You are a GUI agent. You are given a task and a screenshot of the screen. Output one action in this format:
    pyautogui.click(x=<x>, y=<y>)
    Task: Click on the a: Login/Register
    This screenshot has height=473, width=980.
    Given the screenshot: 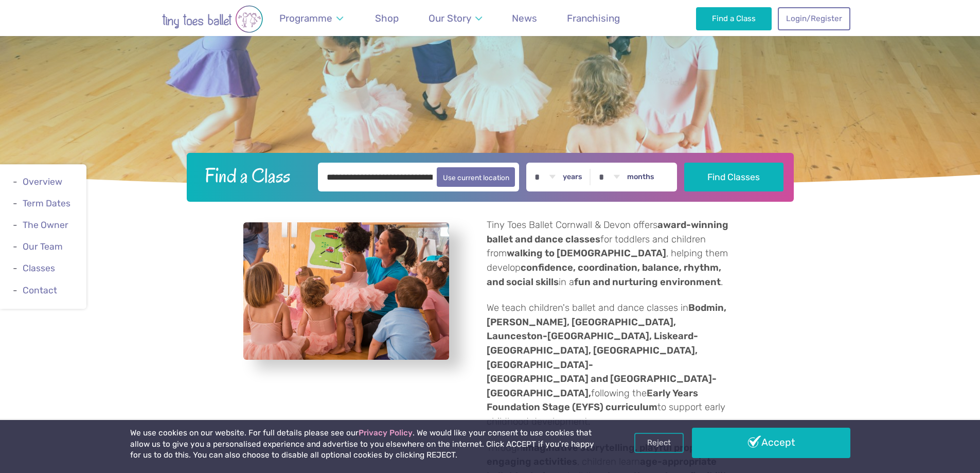 What is the action you would take?
    pyautogui.click(x=814, y=18)
    